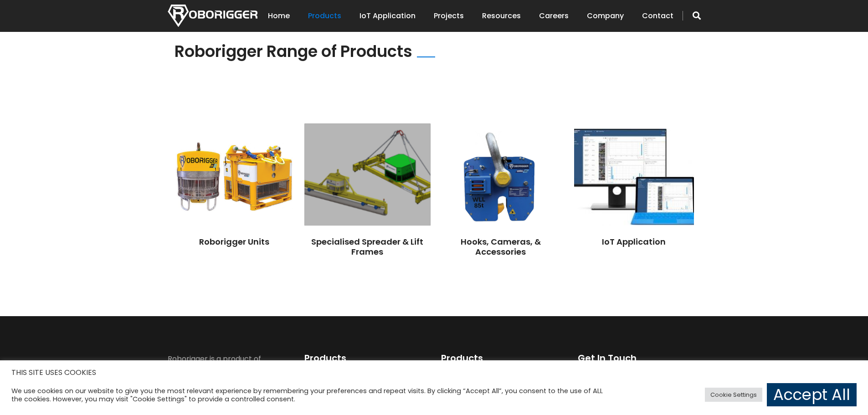 The width and height of the screenshot is (868, 415). What do you see at coordinates (500, 246) in the screenshot?
I see `a: Hooks, Cameras, & Accessories` at bounding box center [500, 246].